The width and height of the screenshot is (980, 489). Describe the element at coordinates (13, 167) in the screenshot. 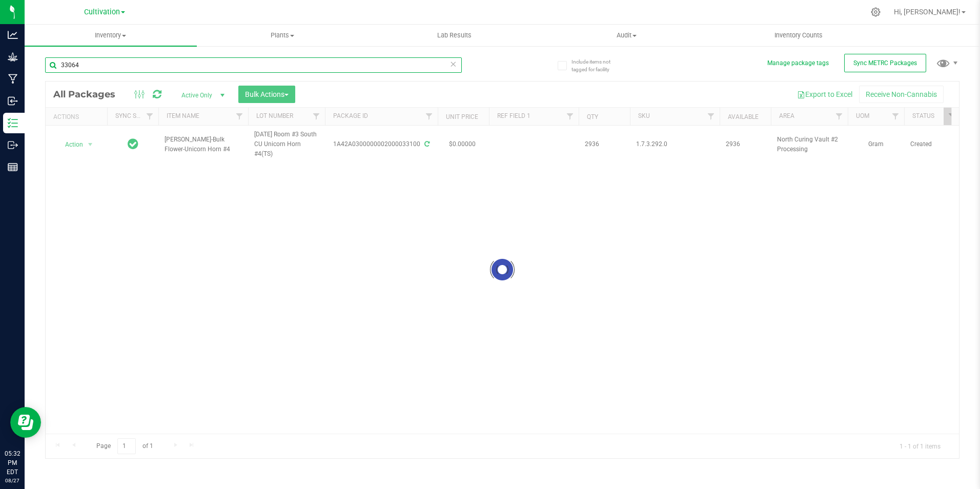

I see `inline-svg: Reports` at that location.